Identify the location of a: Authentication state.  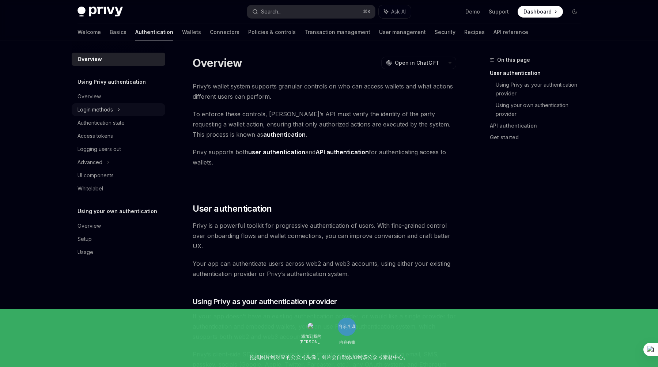
(118, 123).